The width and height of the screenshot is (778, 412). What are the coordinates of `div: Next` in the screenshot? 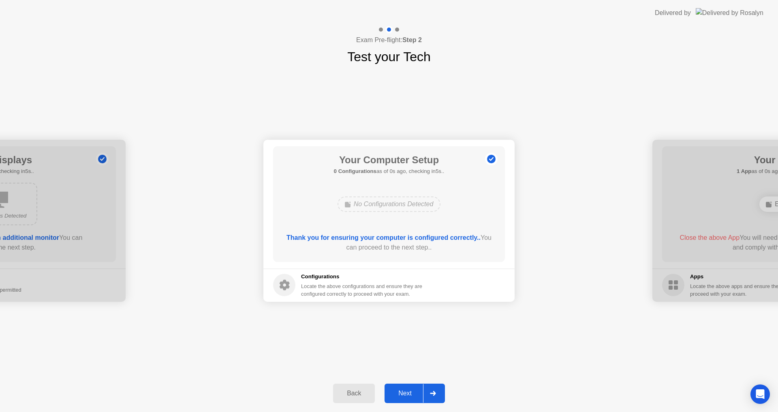 It's located at (405, 394).